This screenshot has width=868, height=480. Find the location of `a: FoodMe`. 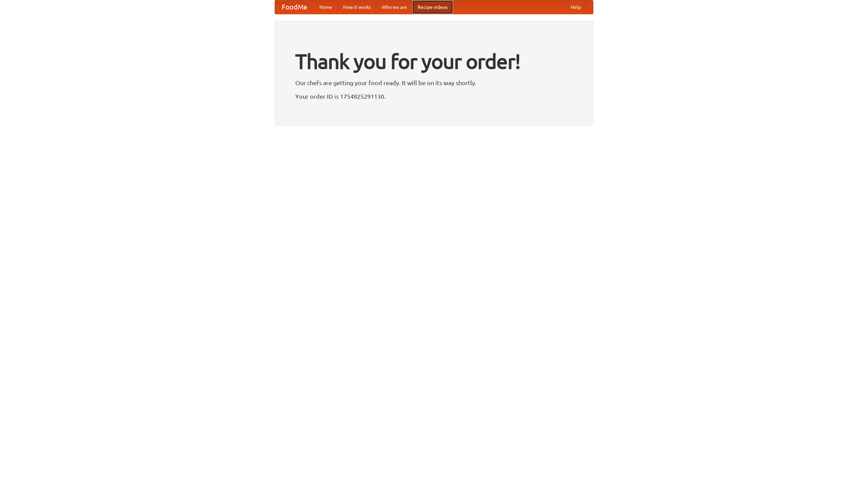

a: FoodMe is located at coordinates (295, 7).